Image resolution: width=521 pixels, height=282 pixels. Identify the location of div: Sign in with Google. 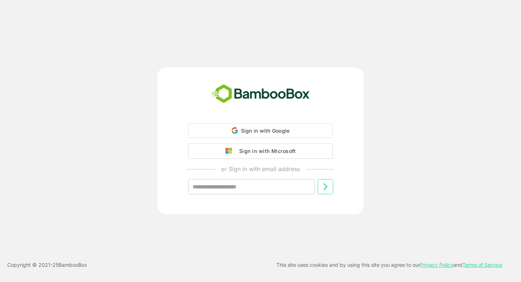
(261, 130).